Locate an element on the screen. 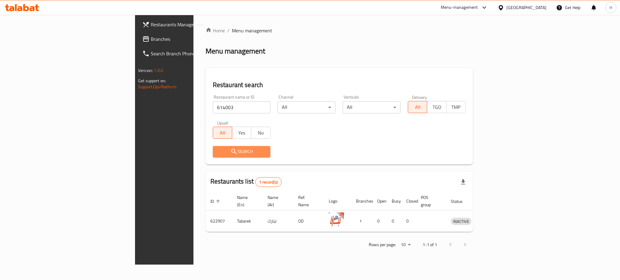 The width and height of the screenshot is (620, 280). span: 1 record(s) is located at coordinates (268, 182).